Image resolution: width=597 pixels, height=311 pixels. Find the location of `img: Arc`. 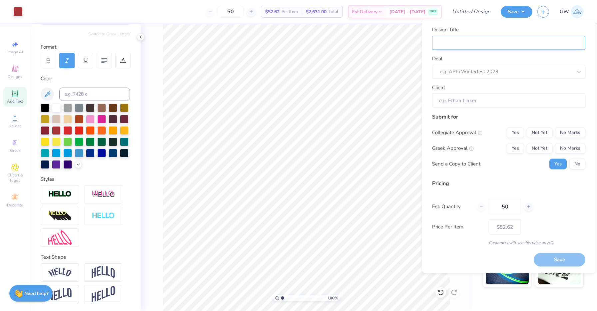

img: Arc is located at coordinates (60, 272).